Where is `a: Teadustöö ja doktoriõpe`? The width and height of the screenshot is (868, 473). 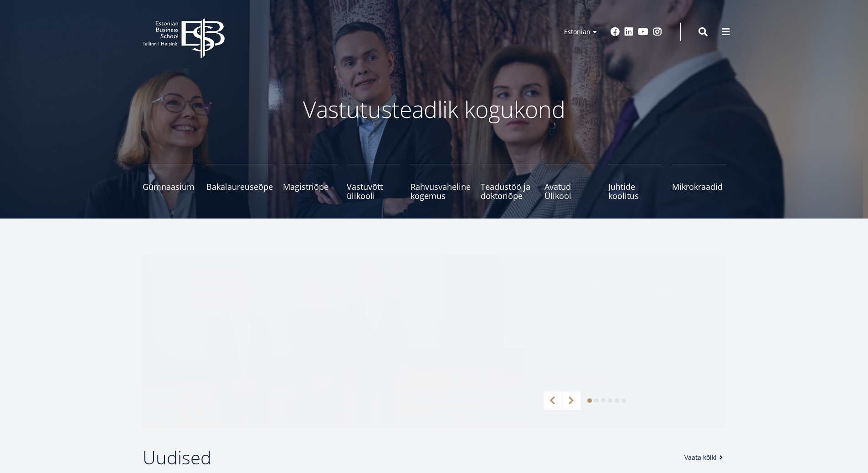
a: Teadustöö ja doktoriõpe is located at coordinates (508, 182).